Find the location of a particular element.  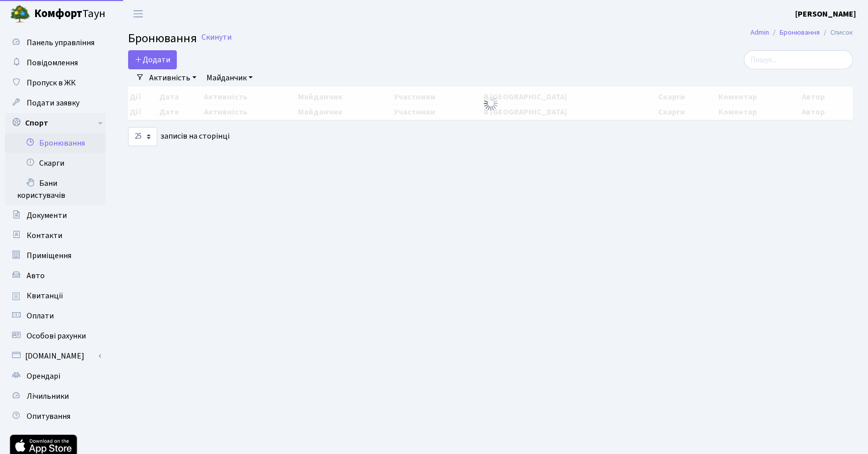

span: Повідомлення is located at coordinates (53, 62).